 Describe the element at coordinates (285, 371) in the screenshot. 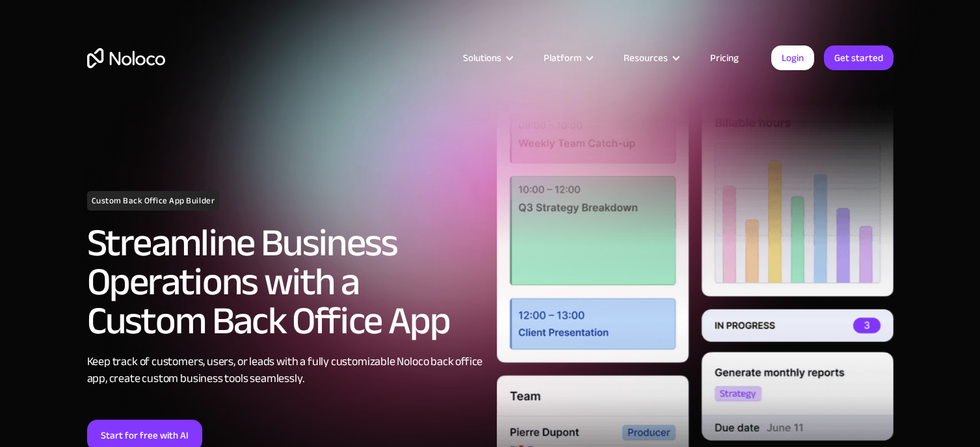

I see `div: Keep track of customers, users, or leads with a fully customizable Noloco back office app, create...` at that location.